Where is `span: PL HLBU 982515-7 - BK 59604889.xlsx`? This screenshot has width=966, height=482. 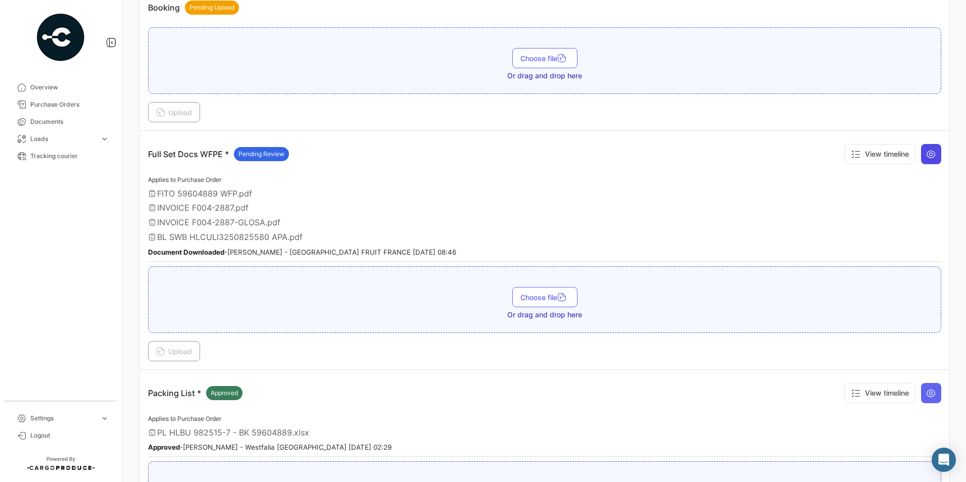 span: PL HLBU 982515-7 - BK 59604889.xlsx is located at coordinates (233, 432).